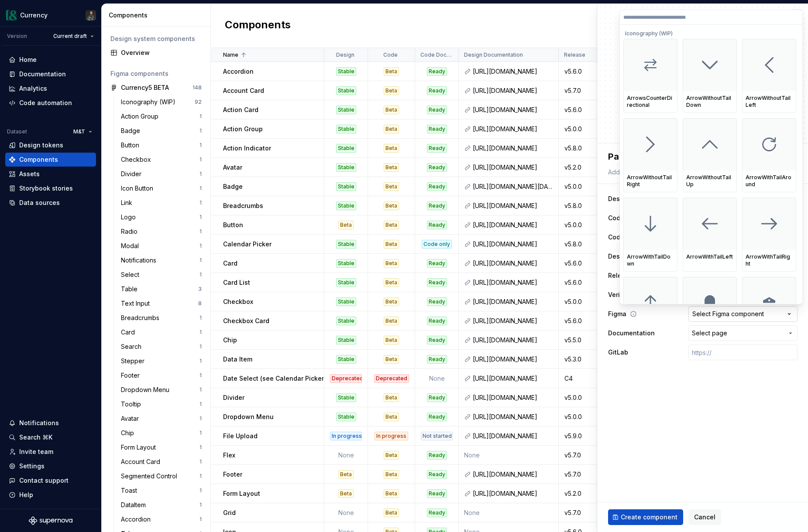 This screenshot has width=808, height=532. I want to click on div: ArrowWithoutTailLeft, so click(769, 101).